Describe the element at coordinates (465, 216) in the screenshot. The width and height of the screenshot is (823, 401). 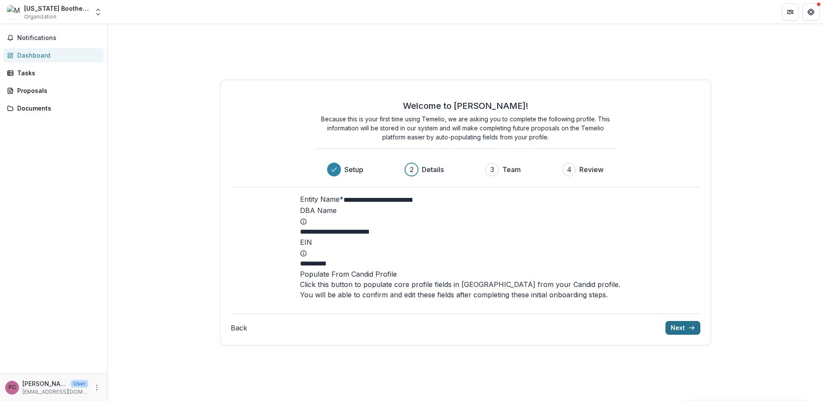
I see `label: DBA Name` at that location.